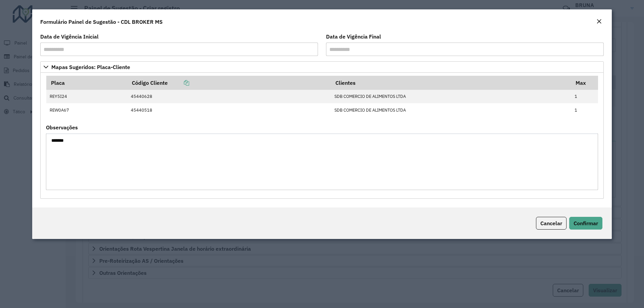 The width and height of the screenshot is (644, 308). What do you see at coordinates (87, 83) in the screenshot?
I see `th: Placa` at bounding box center [87, 83].